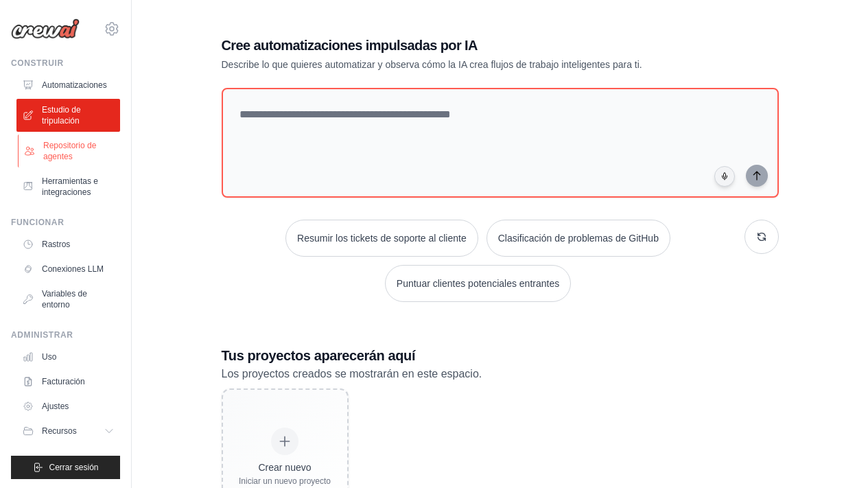 The image size is (868, 488). Describe the element at coordinates (68, 407) in the screenshot. I see `a: Ajustes` at that location.